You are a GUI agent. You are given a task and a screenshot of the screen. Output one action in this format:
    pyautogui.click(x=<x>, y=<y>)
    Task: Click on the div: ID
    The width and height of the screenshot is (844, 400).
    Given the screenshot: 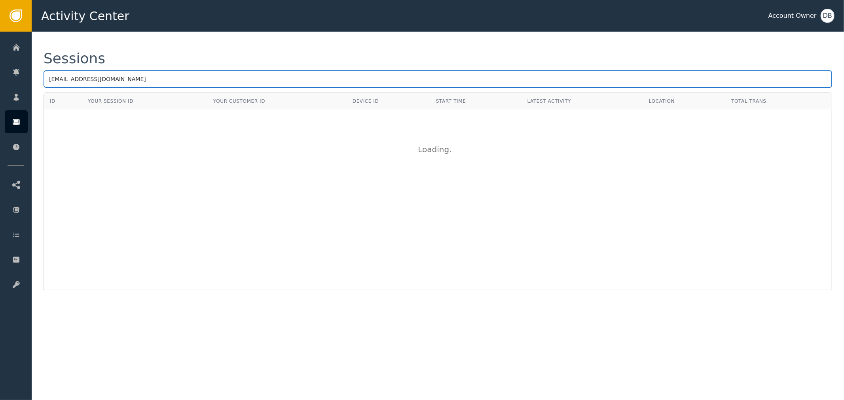 What is the action you would take?
    pyautogui.click(x=53, y=101)
    